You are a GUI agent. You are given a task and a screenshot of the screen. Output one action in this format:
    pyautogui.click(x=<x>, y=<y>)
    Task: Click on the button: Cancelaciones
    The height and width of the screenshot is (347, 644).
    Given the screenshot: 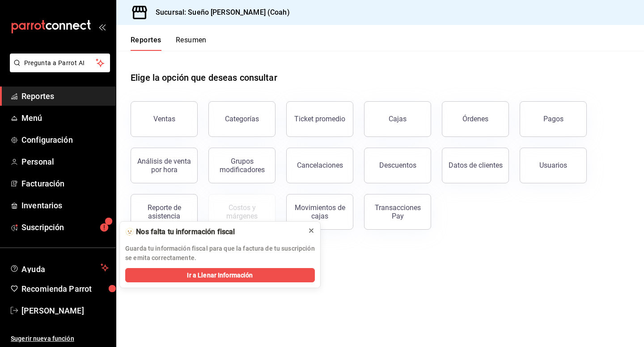 What is the action you would take?
    pyautogui.click(x=320, y=166)
    